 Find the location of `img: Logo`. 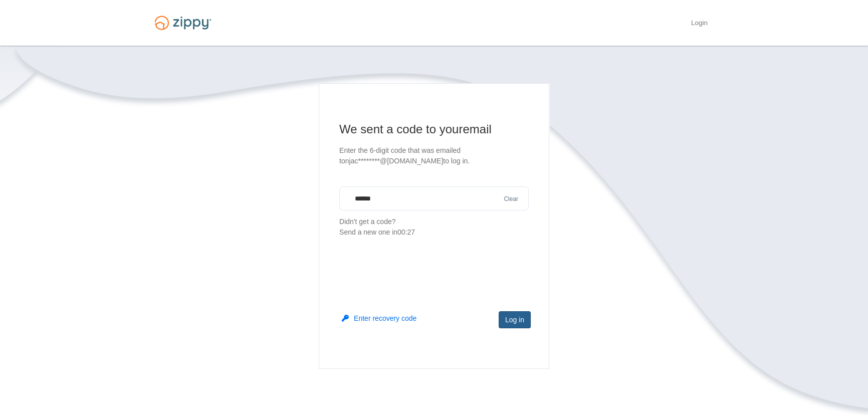

img: Logo is located at coordinates (183, 22).